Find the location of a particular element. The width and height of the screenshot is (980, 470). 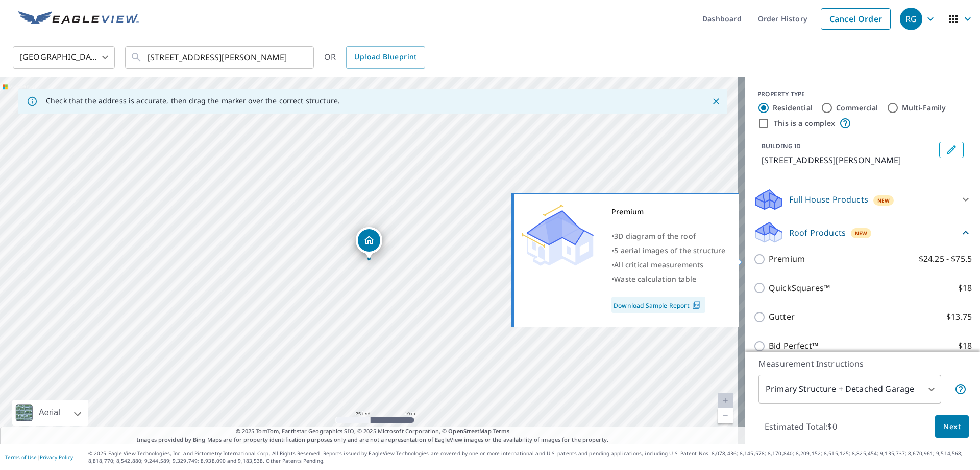

p: Estimated Total: $0 is located at coordinates (801, 426).